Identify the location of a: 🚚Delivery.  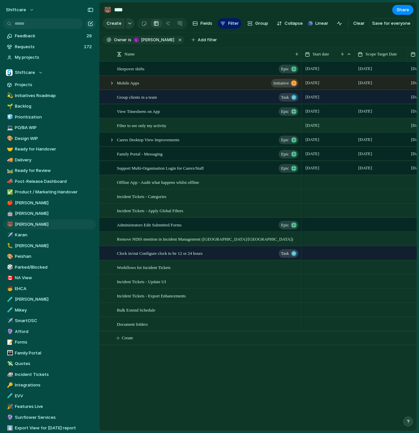
(50, 160).